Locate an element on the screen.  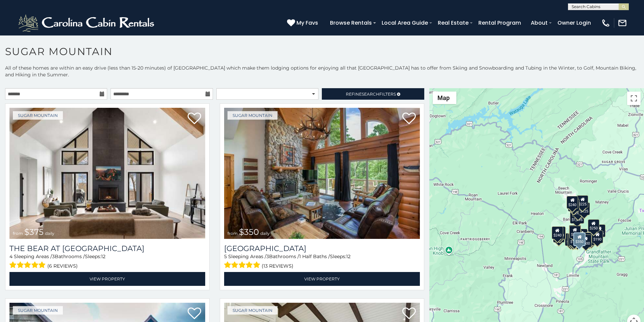
img: White-1-2.png is located at coordinates (87, 23).